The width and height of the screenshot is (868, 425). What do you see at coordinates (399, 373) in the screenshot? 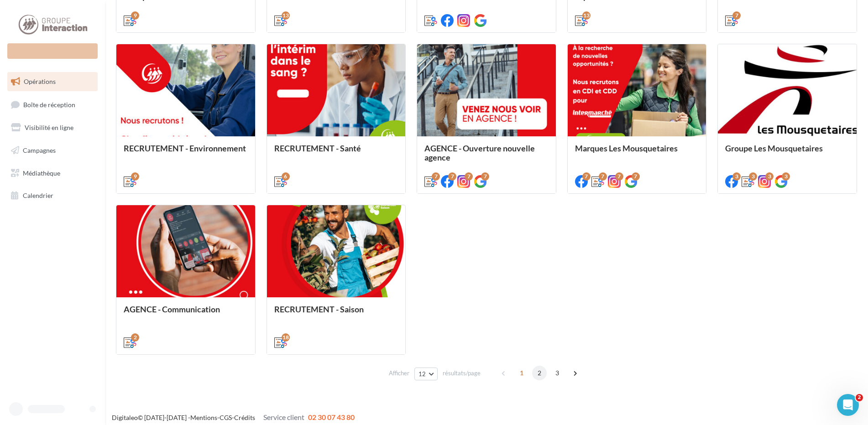
I see `span: Afficher` at bounding box center [399, 373].